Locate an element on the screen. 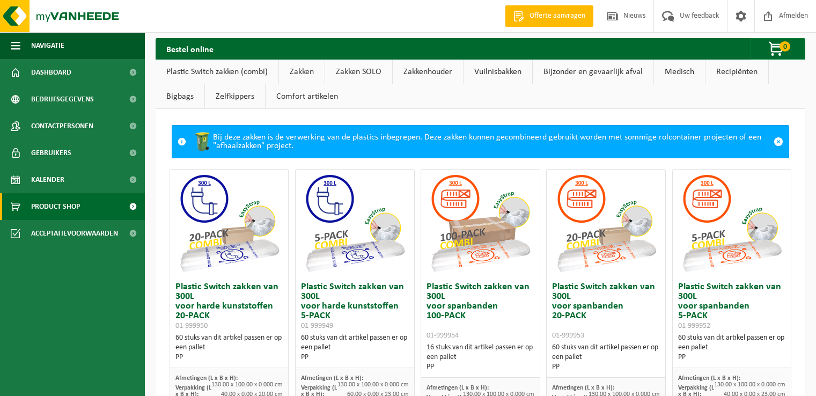  img: 01-999953 is located at coordinates (606, 223).